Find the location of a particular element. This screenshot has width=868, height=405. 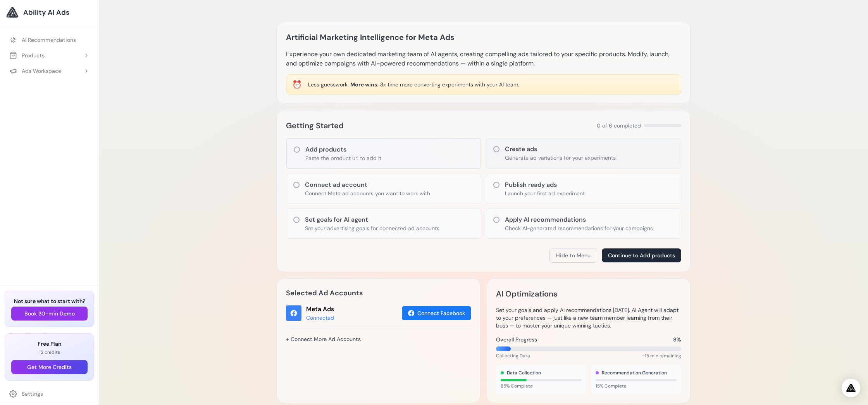

span: 8% is located at coordinates (677, 339).